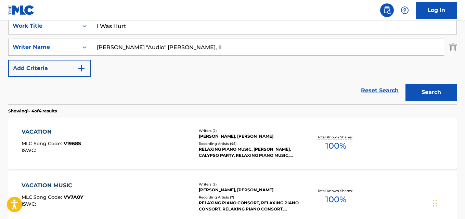 The height and width of the screenshot is (219, 465). What do you see at coordinates (249, 144) in the screenshot?
I see `div: Recording Artists ( 45 )` at bounding box center [249, 144].